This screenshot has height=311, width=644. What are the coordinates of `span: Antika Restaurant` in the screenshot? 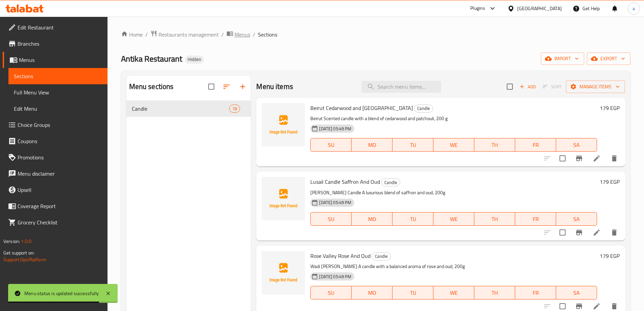 It's located at (151, 58).